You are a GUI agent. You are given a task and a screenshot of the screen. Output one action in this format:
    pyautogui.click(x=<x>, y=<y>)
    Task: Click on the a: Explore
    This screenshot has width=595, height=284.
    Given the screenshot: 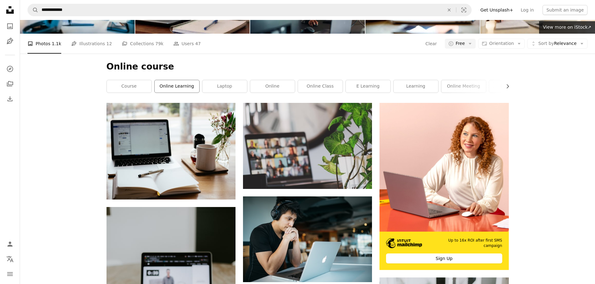 What is the action you would take?
    pyautogui.click(x=10, y=69)
    